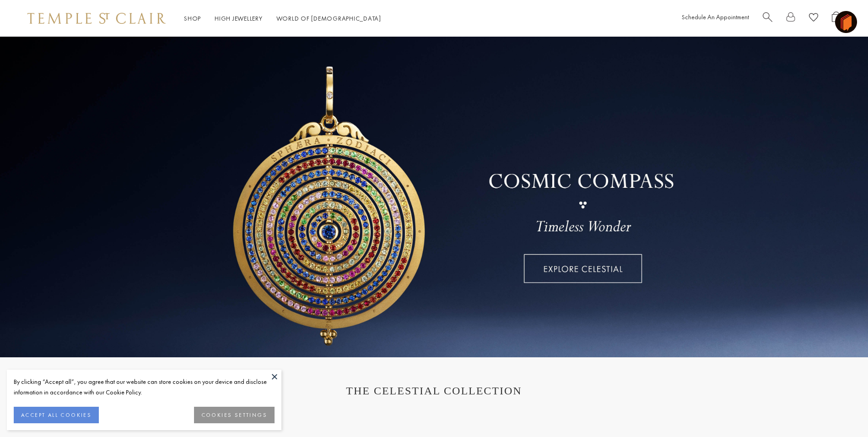 The height and width of the screenshot is (437, 868). What do you see at coordinates (715, 17) in the screenshot?
I see `a: Schedule An Appointment` at bounding box center [715, 17].